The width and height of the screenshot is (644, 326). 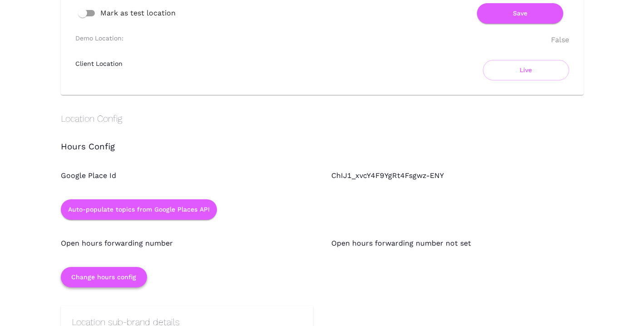 I want to click on div: Open hours forwarding number not set, so click(x=448, y=234).